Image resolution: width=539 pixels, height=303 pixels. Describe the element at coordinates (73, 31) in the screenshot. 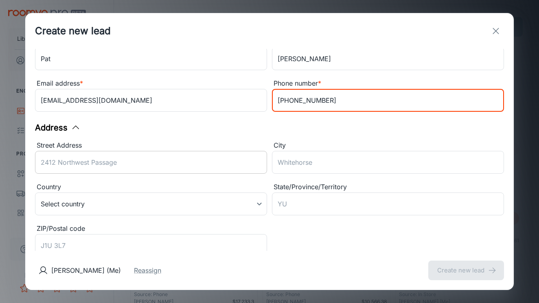

I see `h1: Create new lead` at that location.